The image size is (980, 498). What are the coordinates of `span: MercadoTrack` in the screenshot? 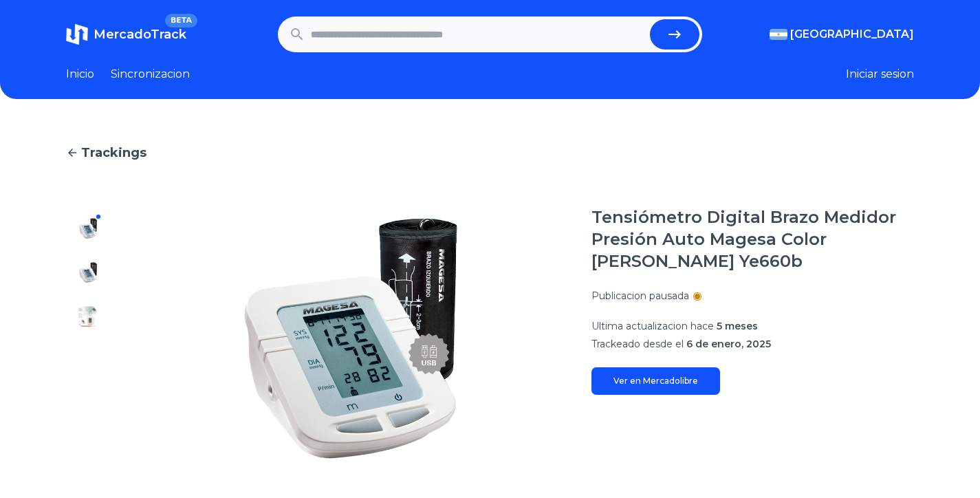 It's located at (140, 35).